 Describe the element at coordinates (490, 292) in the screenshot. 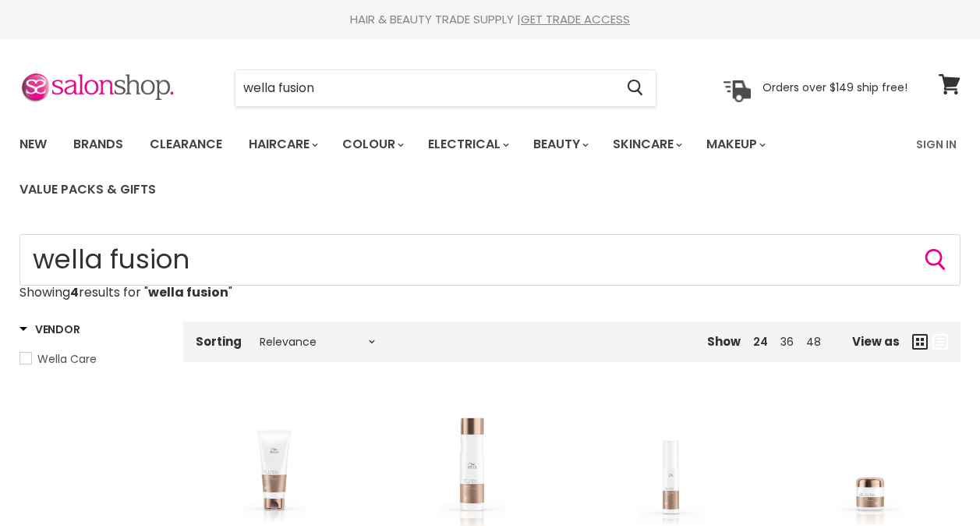

I see `p: Showing results for " "` at that location.